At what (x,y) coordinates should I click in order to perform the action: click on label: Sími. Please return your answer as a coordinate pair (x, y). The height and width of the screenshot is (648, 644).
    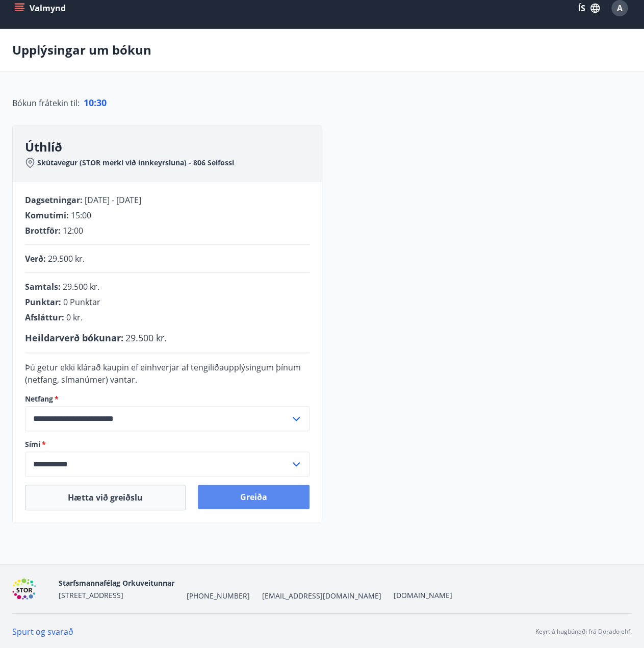
    Looking at the image, I should click on (167, 444).